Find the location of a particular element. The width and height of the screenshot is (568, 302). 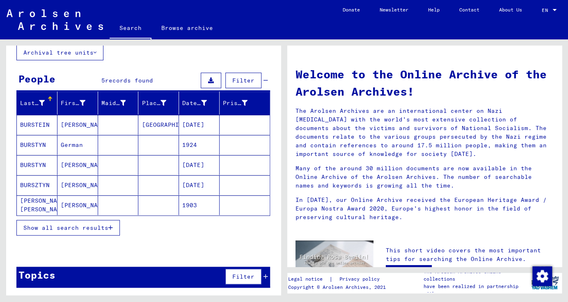

mat-cell: German is located at coordinates (78, 145).